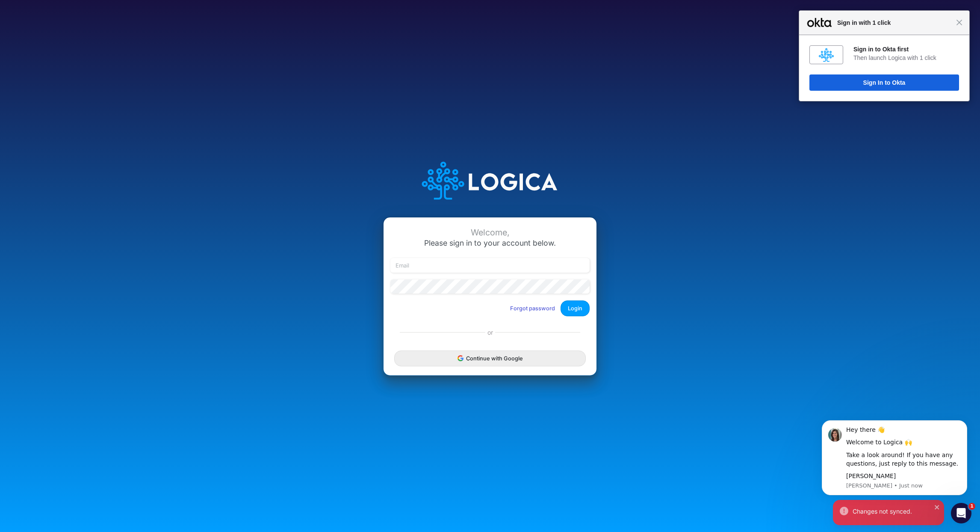 Image resolution: width=980 pixels, height=532 pixels. Describe the element at coordinates (94, 76) in the screenshot. I see `p: Message from Carissa, sent Just now` at that location.